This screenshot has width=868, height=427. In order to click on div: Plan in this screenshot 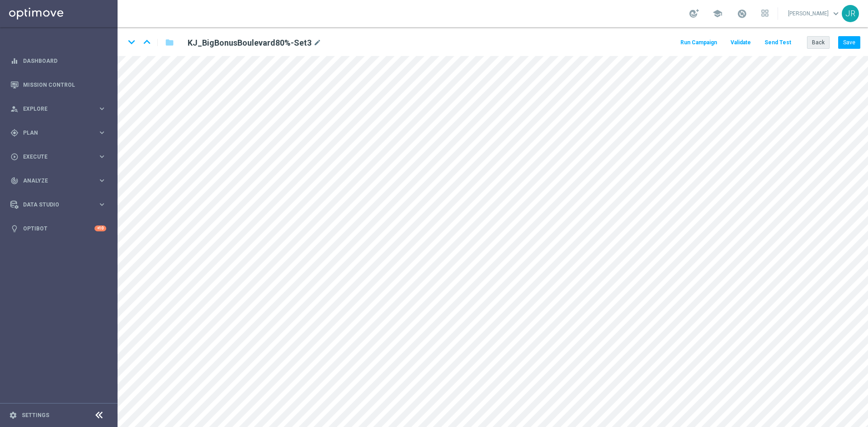, I will do `click(54, 133)`.